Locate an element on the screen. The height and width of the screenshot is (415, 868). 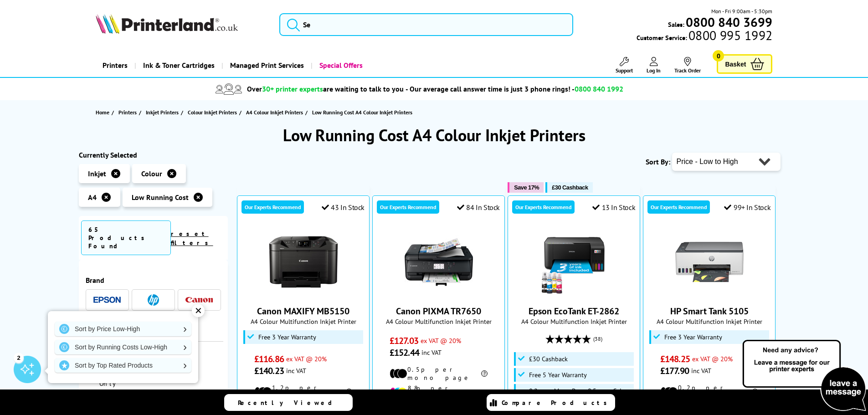
span: A4 Colour Inkjet Printers is located at coordinates (274, 112).